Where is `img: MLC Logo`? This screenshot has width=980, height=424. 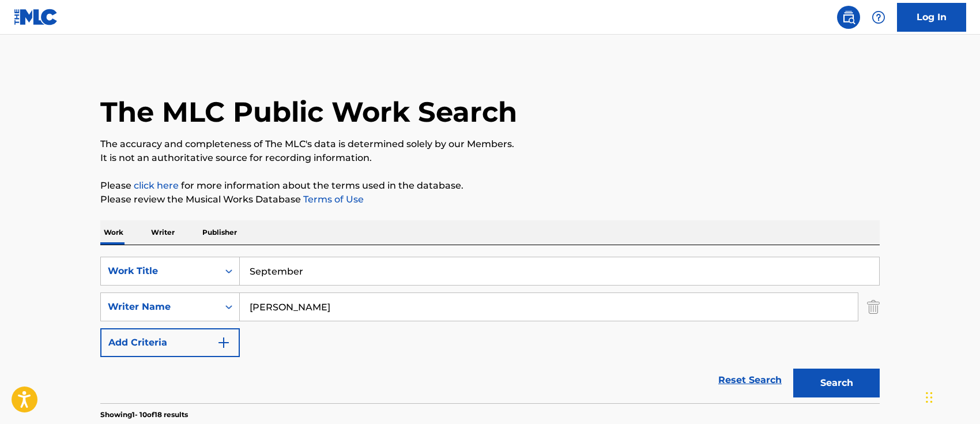
img: MLC Logo is located at coordinates (36, 17).